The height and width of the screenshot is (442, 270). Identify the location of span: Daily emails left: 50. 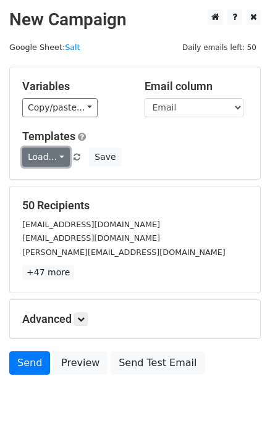
(219, 48).